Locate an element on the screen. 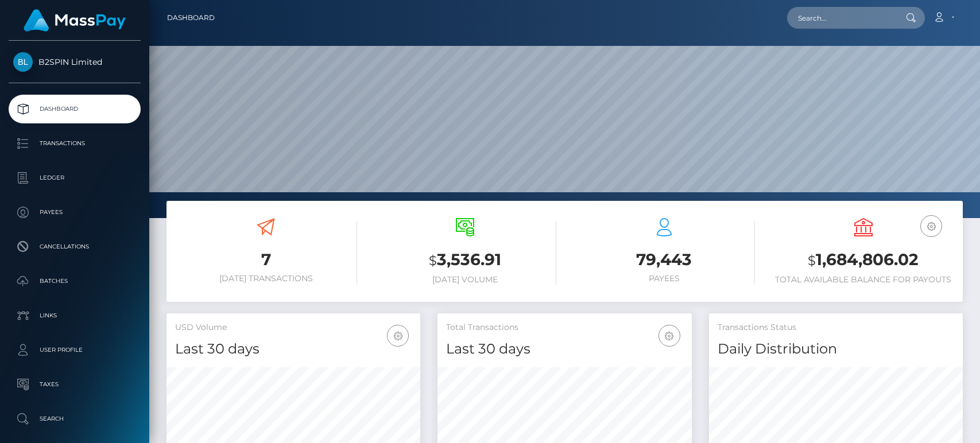 The image size is (980, 443). p: Cancellations is located at coordinates (75, 246).